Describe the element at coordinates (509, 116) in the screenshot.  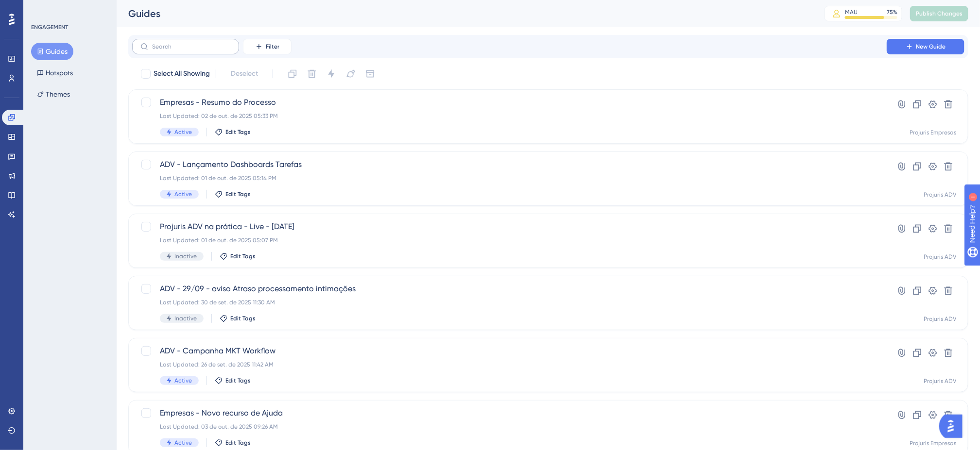
I see `div: Last Updated: 02 de out. de 2025 05:33 PM` at that location.